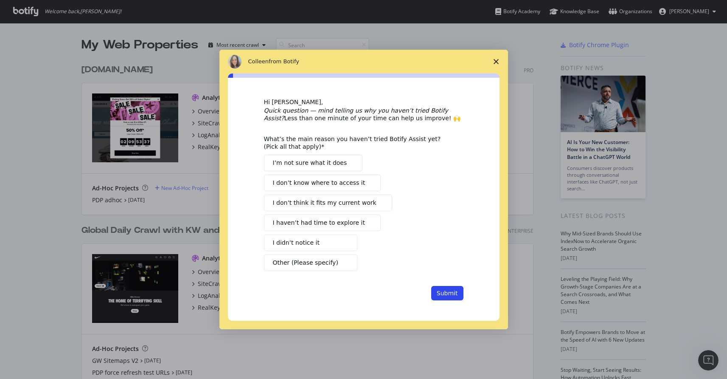 The image size is (727, 379). What do you see at coordinates (319, 223) in the screenshot?
I see `span: I haven’t had time to explore it` at bounding box center [319, 223].